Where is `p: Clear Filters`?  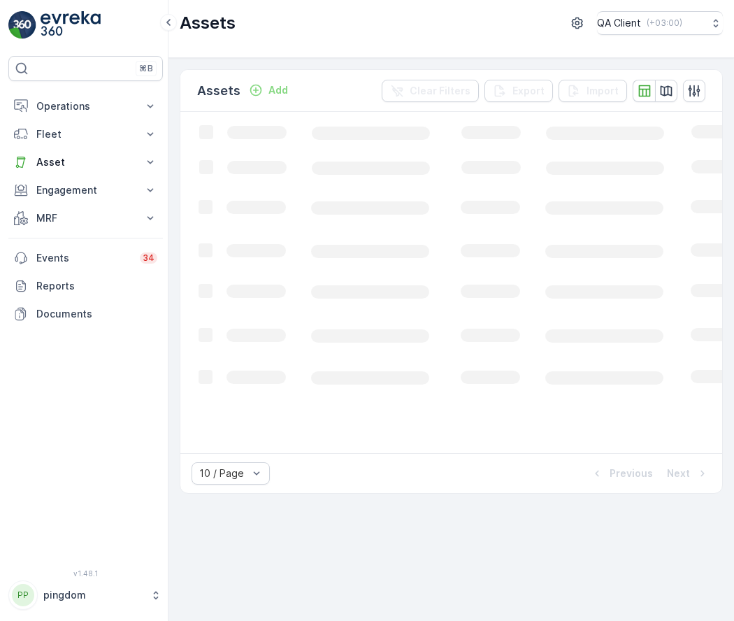 p: Clear Filters is located at coordinates (440, 91).